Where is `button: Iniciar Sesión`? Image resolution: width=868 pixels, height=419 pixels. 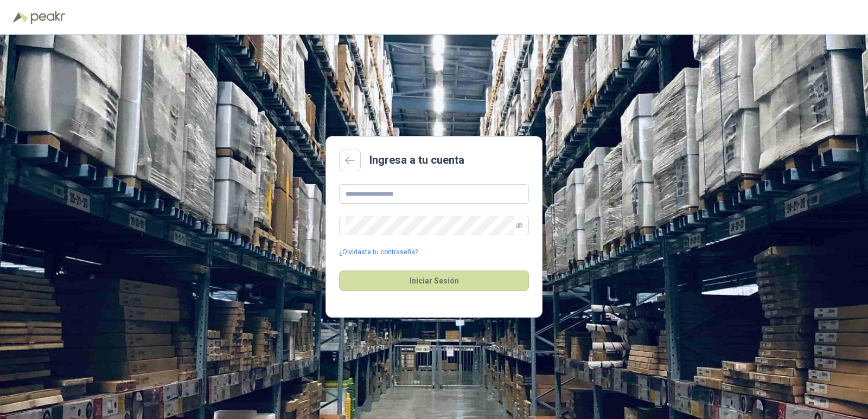
button: Iniciar Sesión is located at coordinates (434, 281).